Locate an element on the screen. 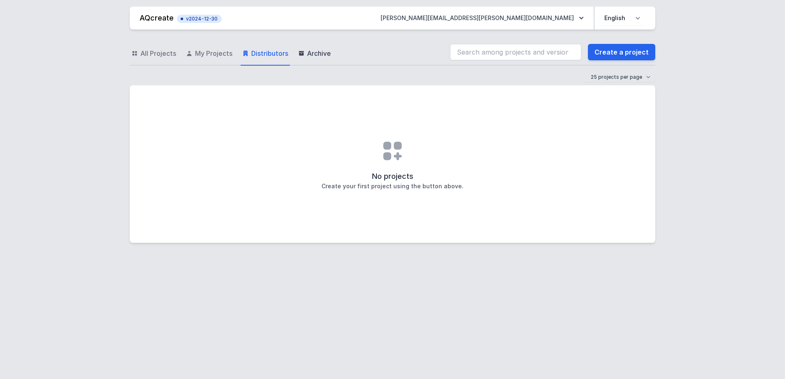 This screenshot has height=379, width=785. input: Search among projects and versions... is located at coordinates (515, 52).